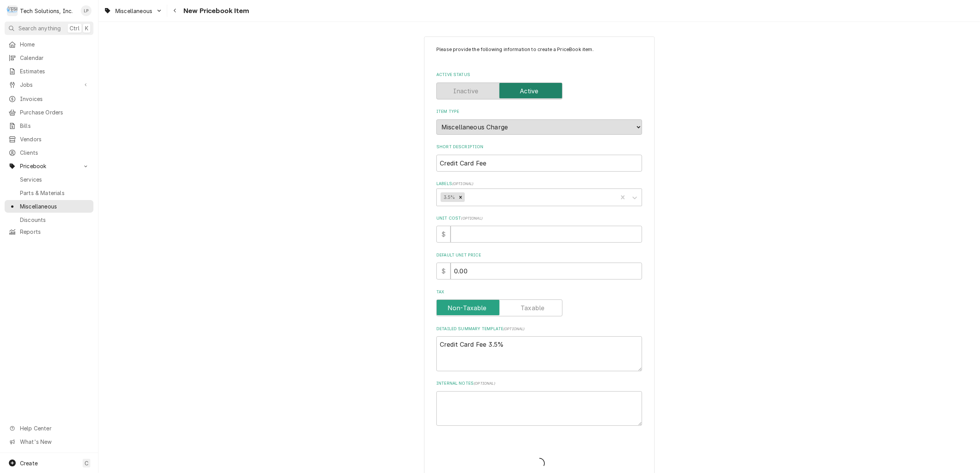  What do you see at coordinates (539, 236) in the screenshot?
I see `div: PriceBookItem Create/Update Form` at bounding box center [539, 236].